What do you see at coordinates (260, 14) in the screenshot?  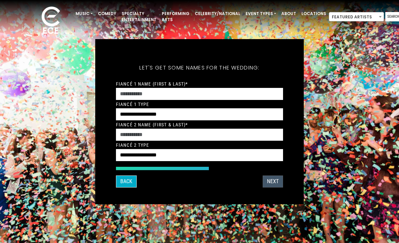 I see `a: Event Types` at bounding box center [260, 14].